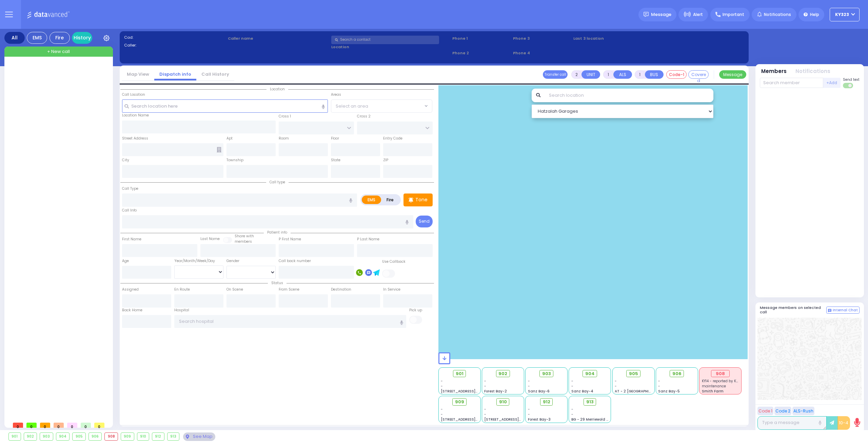 The width and height of the screenshot is (868, 443). What do you see at coordinates (668, 391) in the screenshot?
I see `span: Sanz Bay-5` at bounding box center [668, 391].